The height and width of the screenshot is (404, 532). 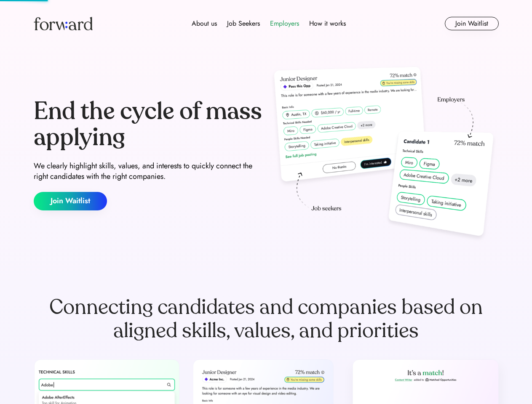 What do you see at coordinates (284, 24) in the screenshot?
I see `div: Employers` at bounding box center [284, 24].